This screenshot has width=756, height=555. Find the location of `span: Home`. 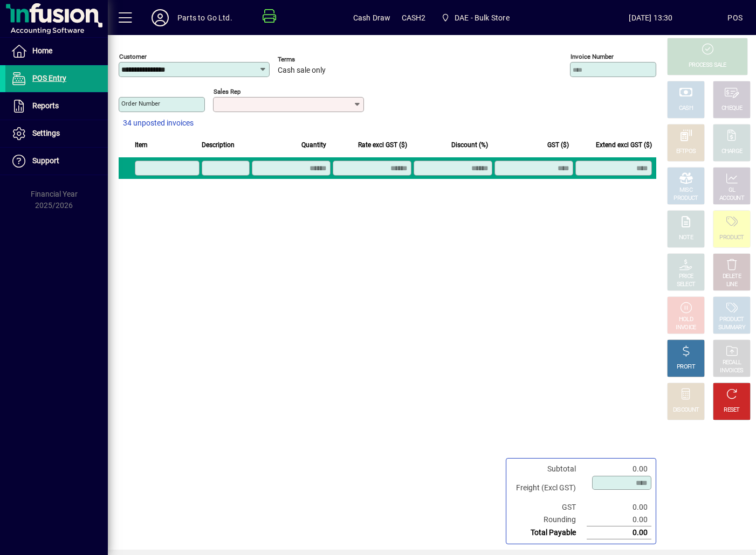

span: Home is located at coordinates (42, 50).